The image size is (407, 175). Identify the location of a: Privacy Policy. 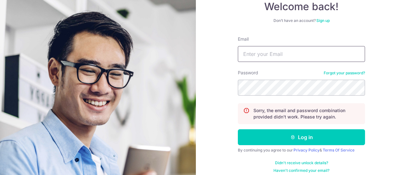
(307, 150).